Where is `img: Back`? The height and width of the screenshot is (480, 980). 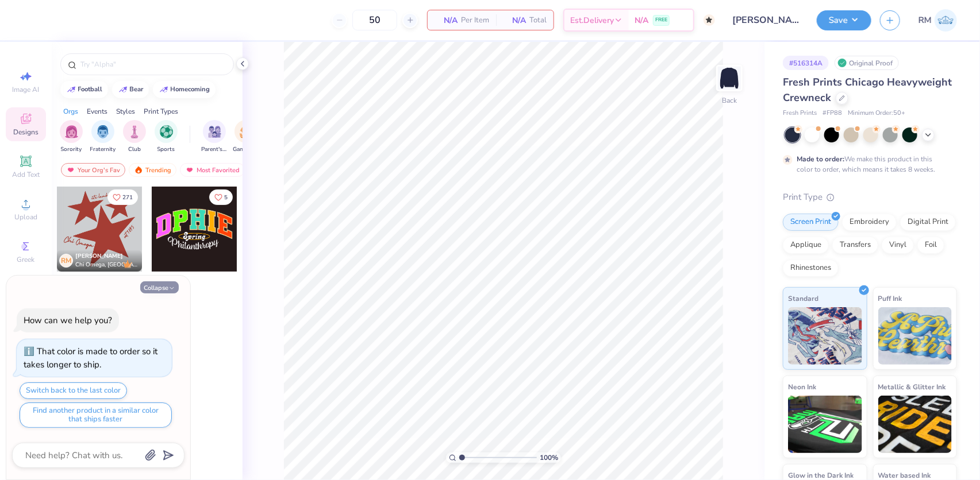 img: Back is located at coordinates (729, 78).